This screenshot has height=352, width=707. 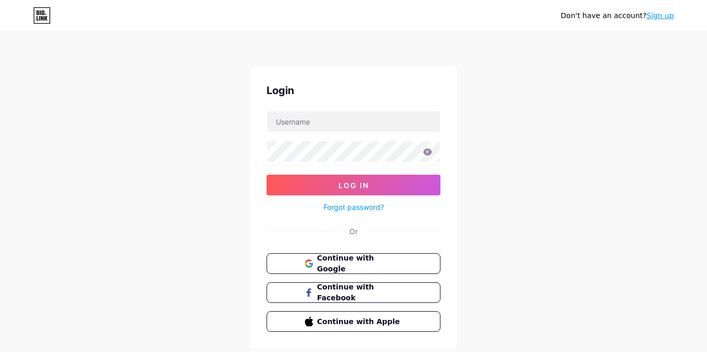 What do you see at coordinates (353, 207) in the screenshot?
I see `a: Forgot password?` at bounding box center [353, 207].